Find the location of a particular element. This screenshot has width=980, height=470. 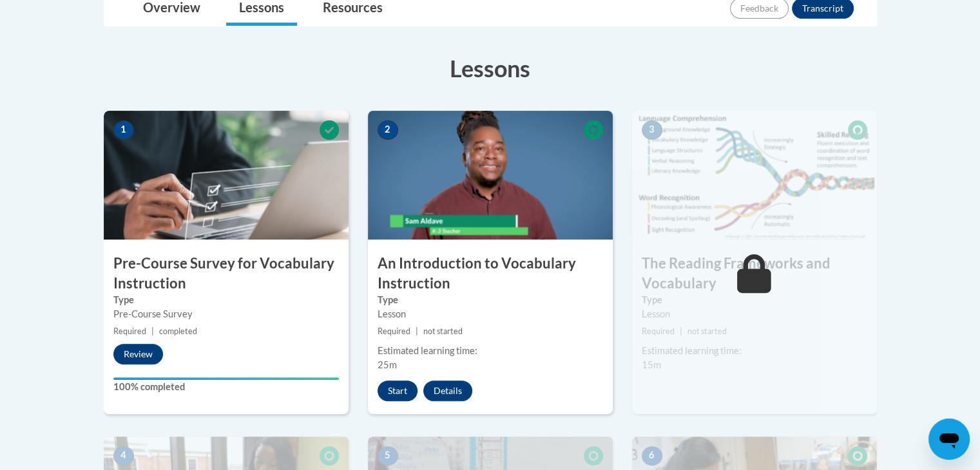

span: 3 is located at coordinates (652, 130).